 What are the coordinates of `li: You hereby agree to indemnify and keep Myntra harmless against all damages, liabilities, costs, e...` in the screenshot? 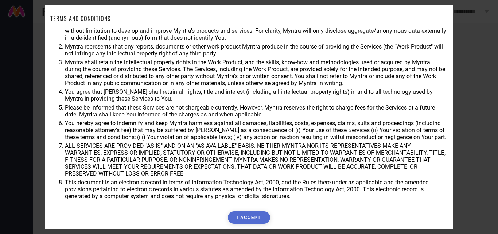 It's located at (256, 130).